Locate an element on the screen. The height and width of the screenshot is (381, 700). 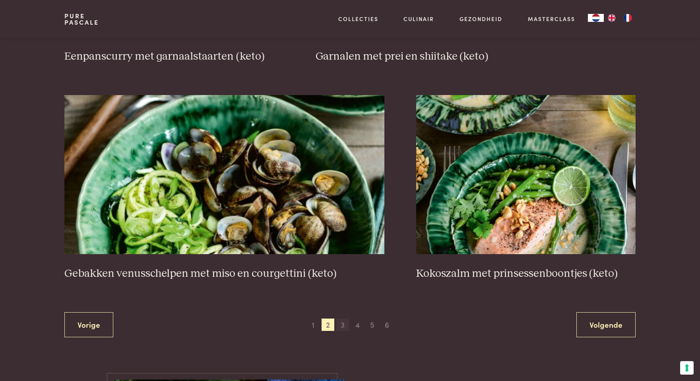
h3: Gebakken venusschelpen met miso en courgettini (keto) is located at coordinates (224, 274).